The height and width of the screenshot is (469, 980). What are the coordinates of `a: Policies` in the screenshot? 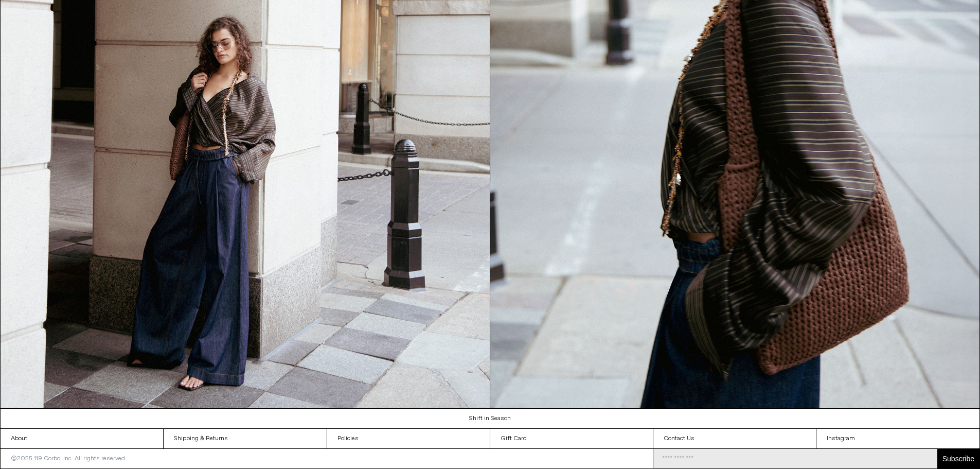 It's located at (409, 438).